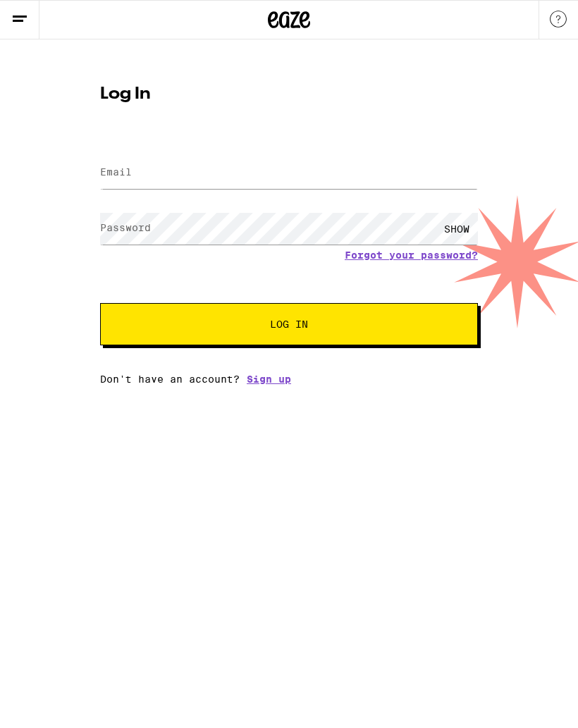  I want to click on label: Password, so click(125, 228).